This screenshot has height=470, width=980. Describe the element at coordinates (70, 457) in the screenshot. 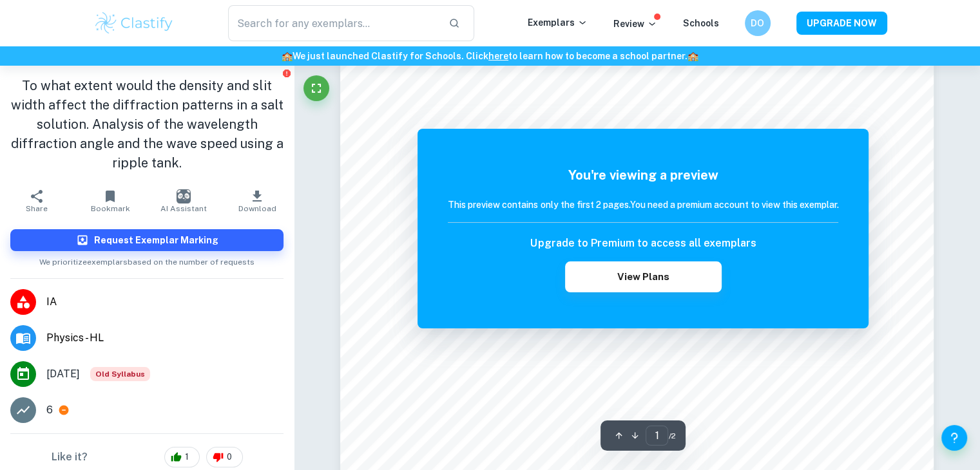

I see `h6: Like it?` at that location.